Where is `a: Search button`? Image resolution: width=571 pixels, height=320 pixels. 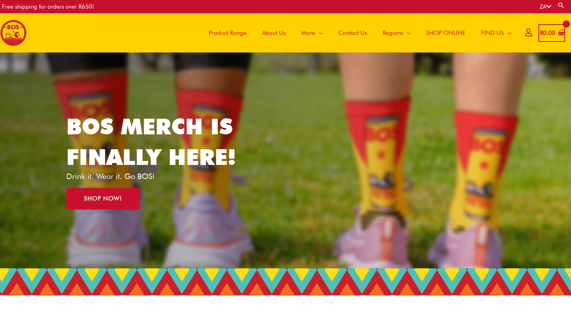
a: Search button is located at coordinates (561, 5).